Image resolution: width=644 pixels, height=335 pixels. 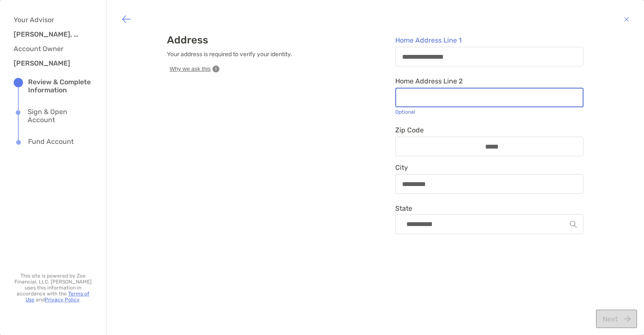 What do you see at coordinates (489, 184) in the screenshot?
I see `input: City` at bounding box center [489, 184].